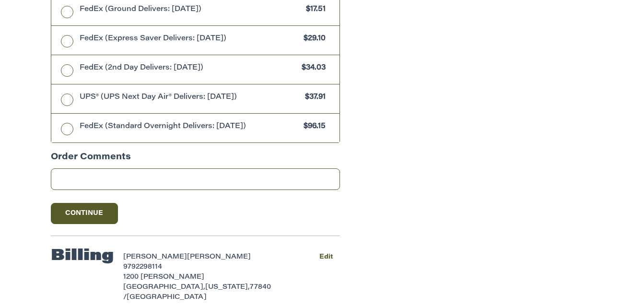 Image resolution: width=644 pixels, height=308 pixels. Describe the element at coordinates (82, 256) in the screenshot. I see `h2: Billing` at that location.